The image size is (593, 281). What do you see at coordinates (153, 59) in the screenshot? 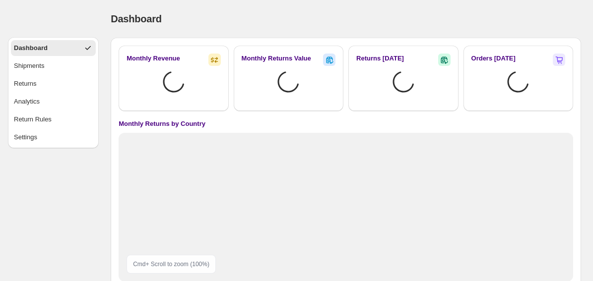
I see `h2: Monthly Revenue` at bounding box center [153, 59].